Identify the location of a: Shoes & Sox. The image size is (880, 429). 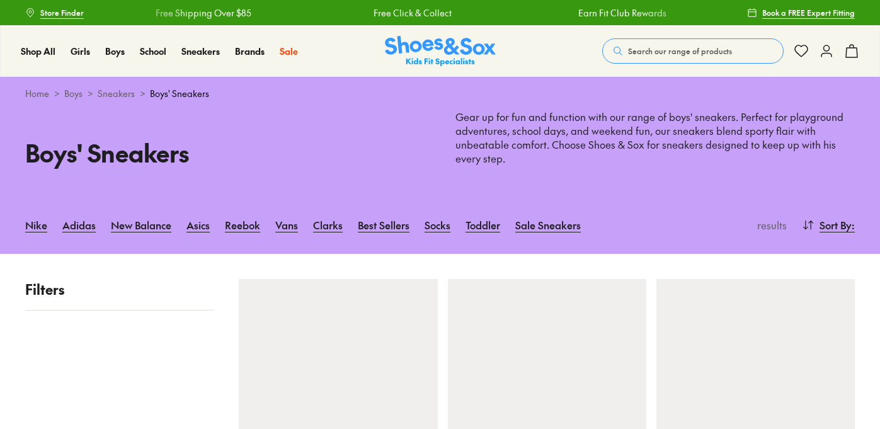
(440, 51).